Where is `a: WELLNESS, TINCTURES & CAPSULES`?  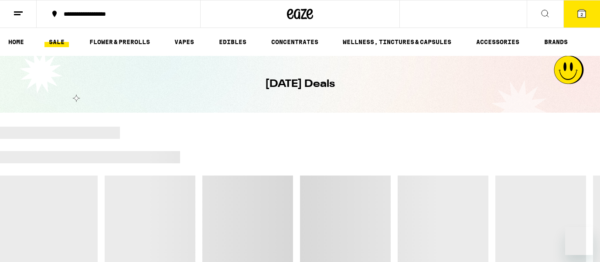 a: WELLNESS, TINCTURES & CAPSULES is located at coordinates (397, 42).